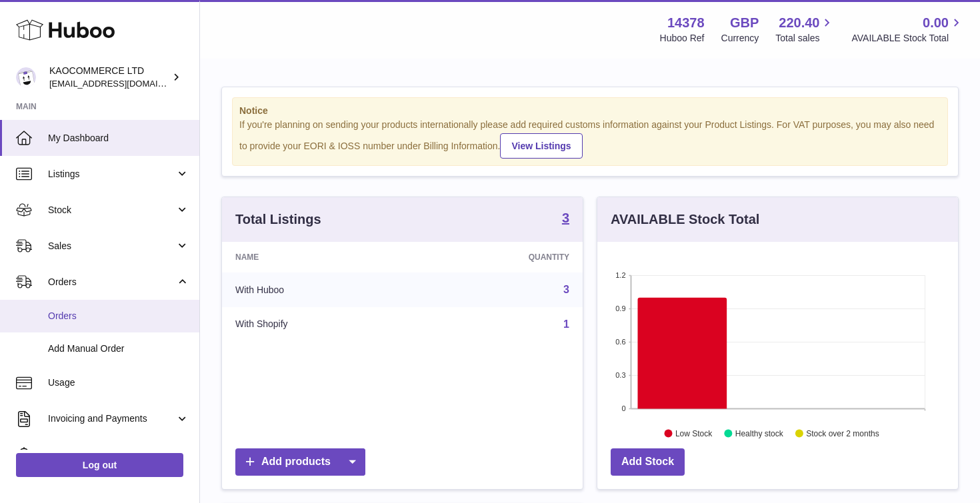 The width and height of the screenshot is (980, 503). What do you see at coordinates (590, 111) in the screenshot?
I see `strong: Notice` at bounding box center [590, 111].